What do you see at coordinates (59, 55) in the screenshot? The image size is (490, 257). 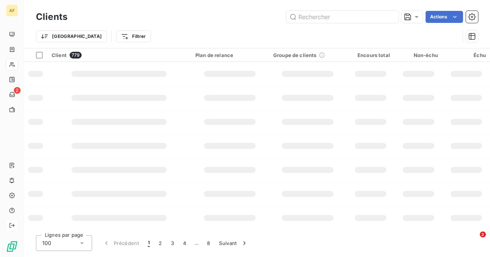 I see `span: Client` at bounding box center [59, 55].